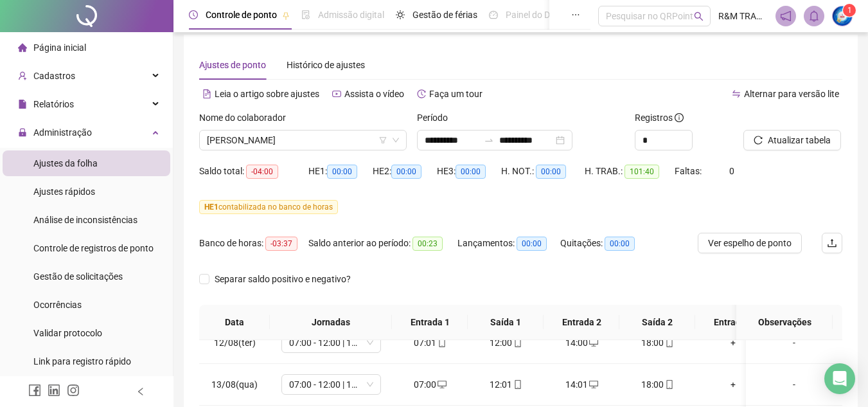  What do you see at coordinates (234, 342) in the screenshot?
I see `span: 12/08(ter)` at bounding box center [234, 342].